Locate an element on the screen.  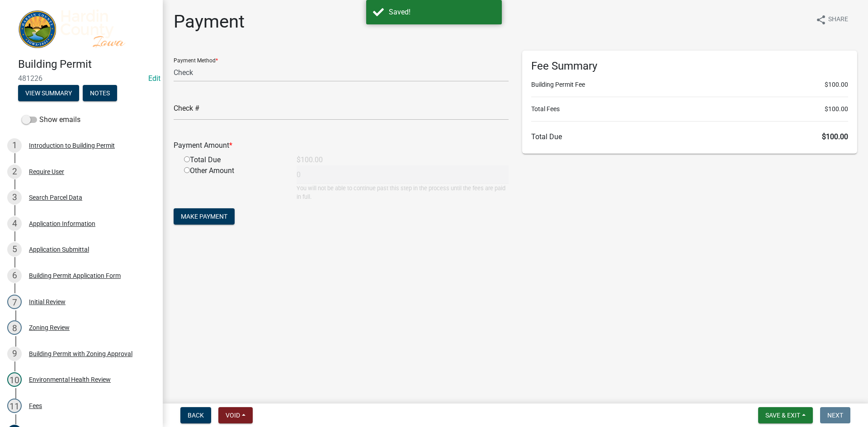
a: Edit is located at coordinates (154, 78).